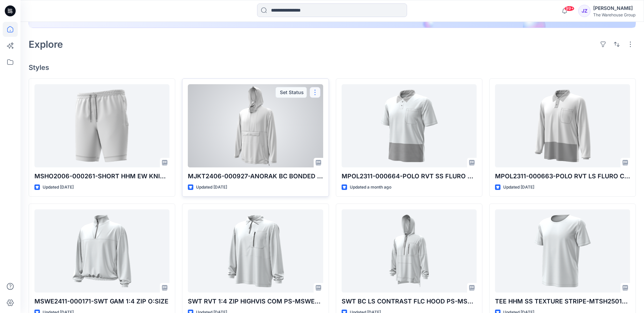 This screenshot has width=644, height=313. Describe the element at coordinates (563, 176) in the screenshot. I see `p: MPOL2311-000663-POLO RVT LS FLURO COMPL` at that location.